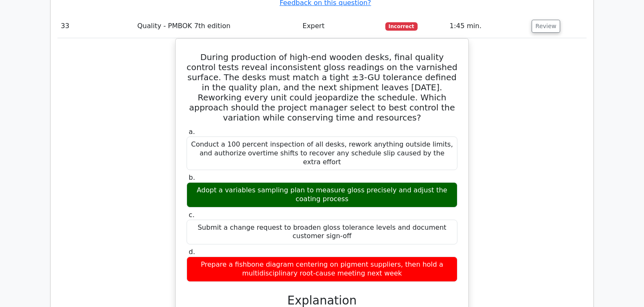 The width and height of the screenshot is (644, 307). Describe the element at coordinates (192, 252) in the screenshot. I see `span: d.` at that location.